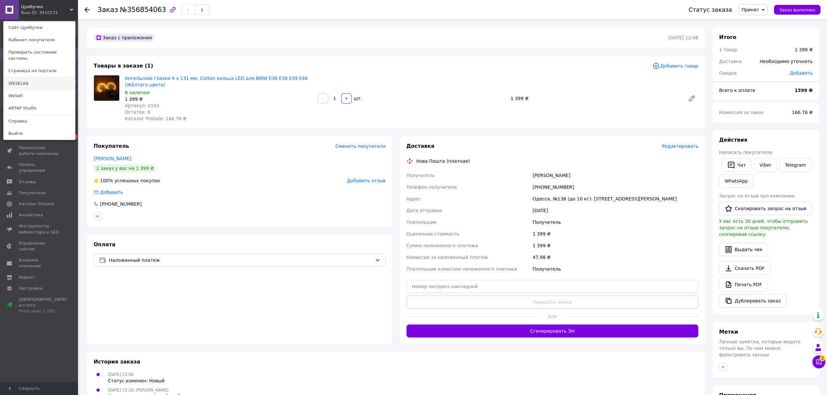 This screenshot has width=827, height=395. Describe the element at coordinates (729, 332) in the screenshot. I see `span: Метки` at that location.